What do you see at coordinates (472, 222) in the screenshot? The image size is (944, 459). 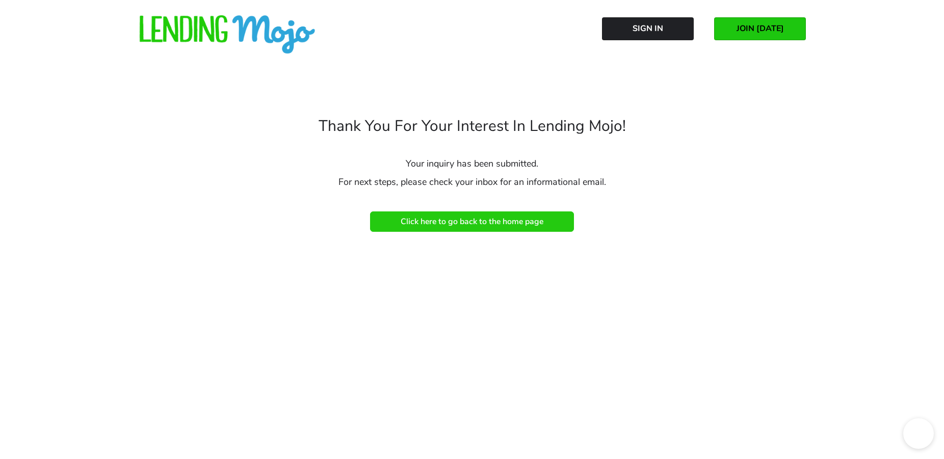 I see `a: Click here to go back to the home page` at bounding box center [472, 222].